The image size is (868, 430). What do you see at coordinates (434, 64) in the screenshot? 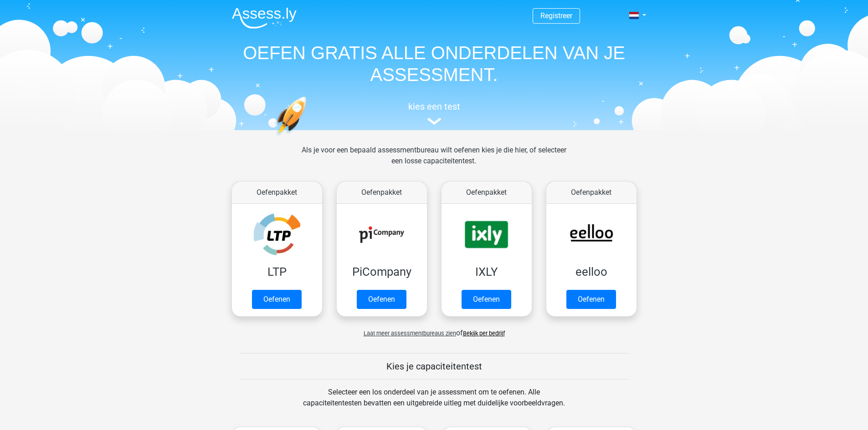
I see `h1: OEFEN GRATIS ALLE ONDERDELEN VAN JE ASSESSMENT.` at bounding box center [434, 64].